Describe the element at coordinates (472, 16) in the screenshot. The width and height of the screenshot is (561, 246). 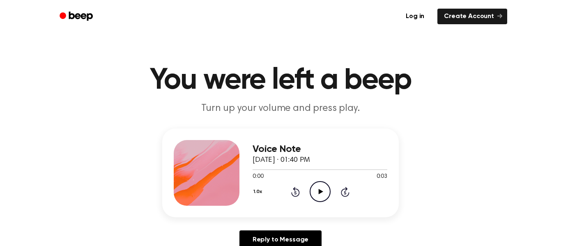
I see `a: Create Account` at that location.